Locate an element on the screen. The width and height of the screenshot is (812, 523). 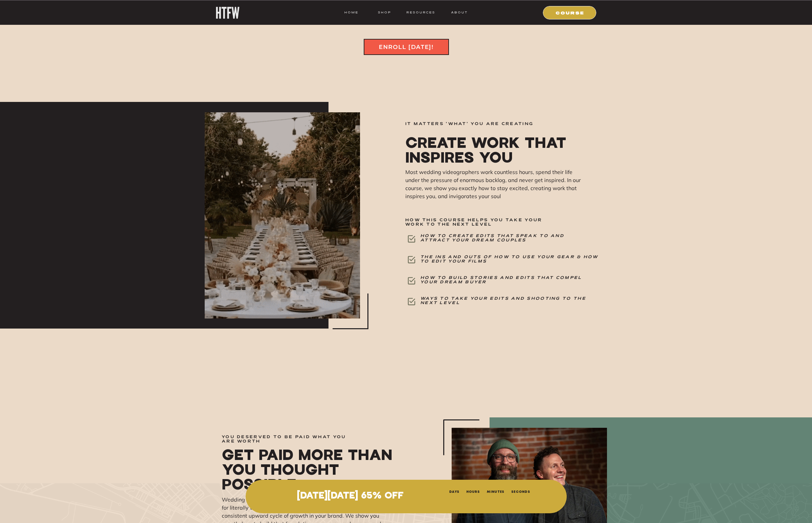
a: You deserved to be paid what you are worth is located at coordinates (289, 438).